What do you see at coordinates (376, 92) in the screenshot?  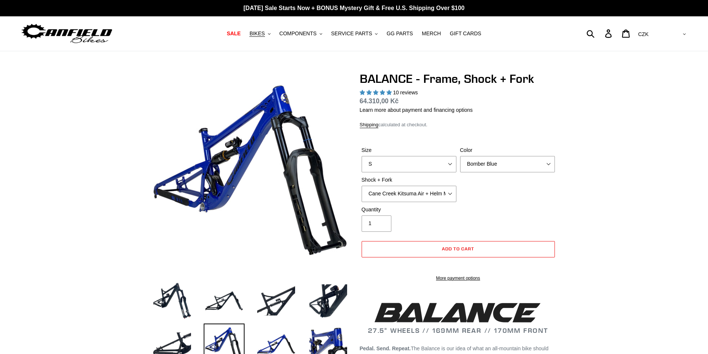 I see `span: 5.00 stars` at bounding box center [376, 92].